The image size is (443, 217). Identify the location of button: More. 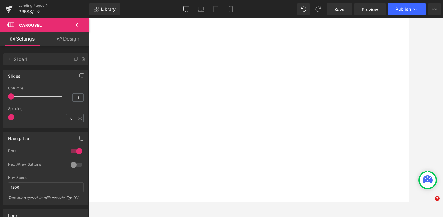
(434, 9).